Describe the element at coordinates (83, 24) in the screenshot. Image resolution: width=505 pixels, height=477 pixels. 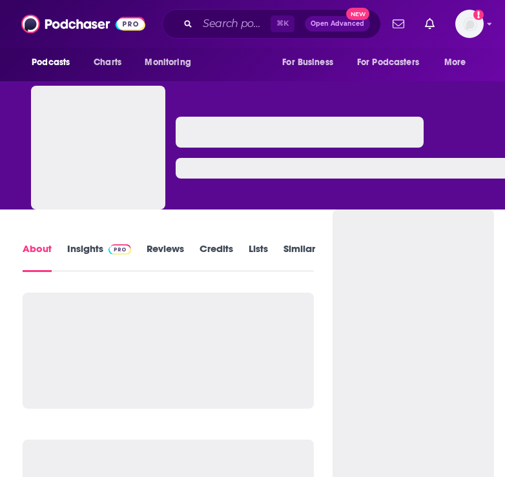
I see `img: Podchaser - Follow, Share and Rate Podcasts` at that location.